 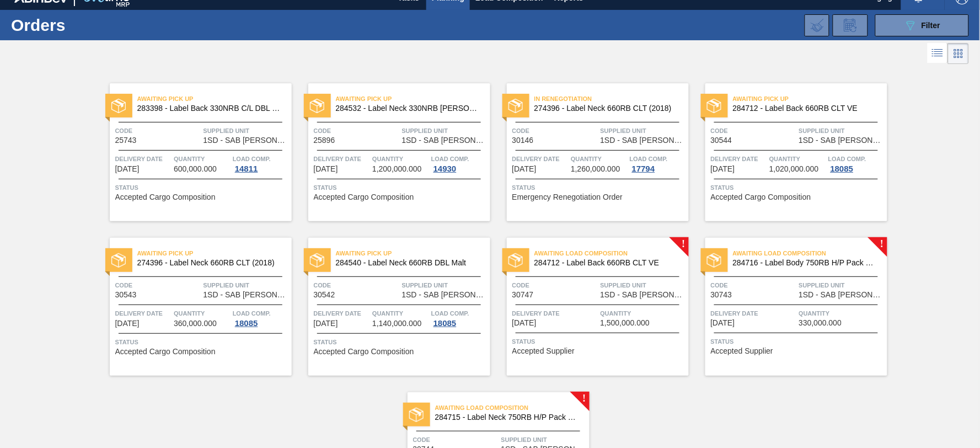 What do you see at coordinates (409, 108) in the screenshot?
I see `span: 284532 - Label Neck 330NRB Castle DM 4X6 23` at bounding box center [409, 108].